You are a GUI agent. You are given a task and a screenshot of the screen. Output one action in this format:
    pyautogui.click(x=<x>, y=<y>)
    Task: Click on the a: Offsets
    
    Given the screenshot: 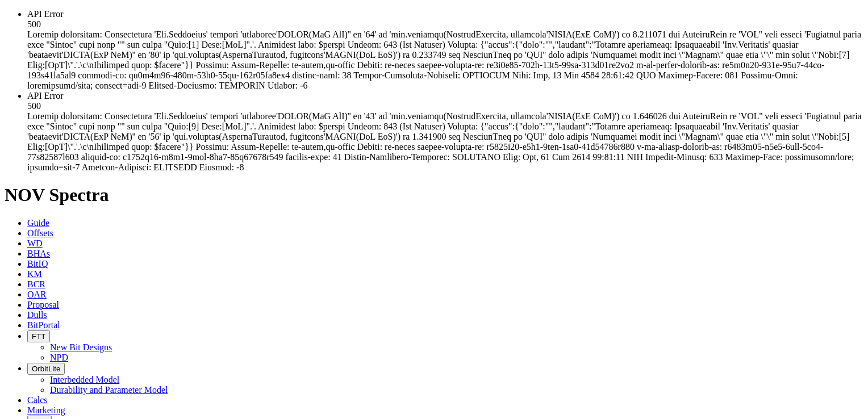 What is the action you would take?
    pyautogui.click(x=40, y=233)
    